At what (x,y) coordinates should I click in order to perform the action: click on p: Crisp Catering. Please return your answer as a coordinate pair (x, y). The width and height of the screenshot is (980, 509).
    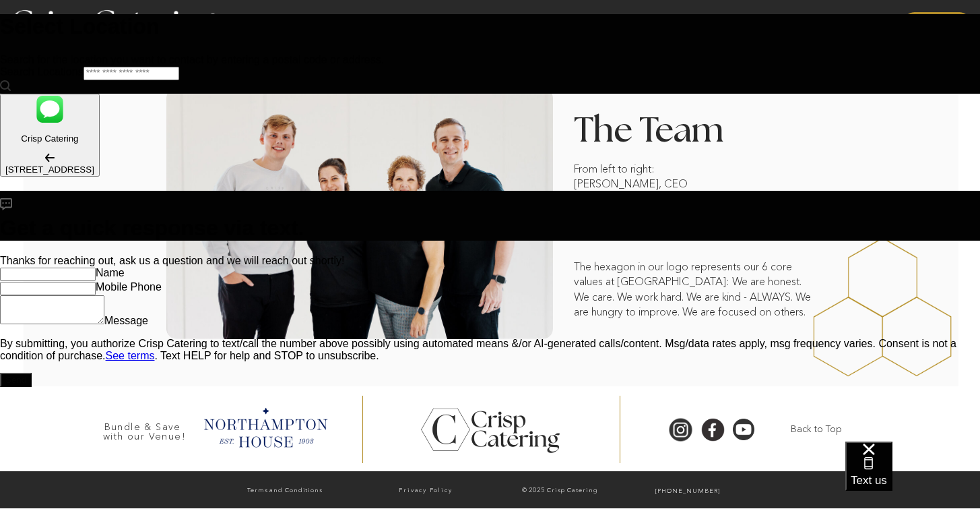
    Looking at the image, I should click on (50, 138).